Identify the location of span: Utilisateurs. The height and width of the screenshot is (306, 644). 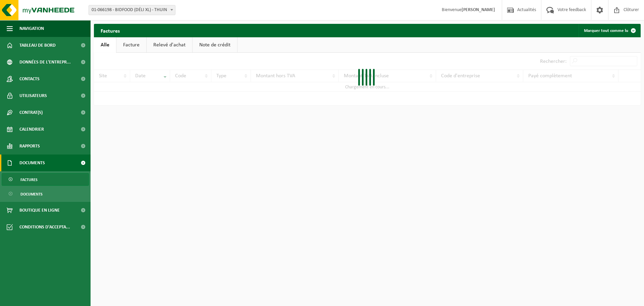
(33, 96).